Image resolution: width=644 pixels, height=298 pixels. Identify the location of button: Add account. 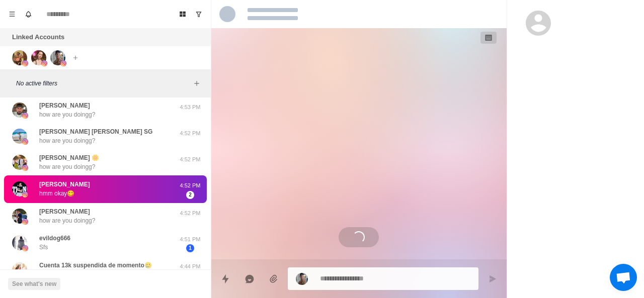
(75, 58).